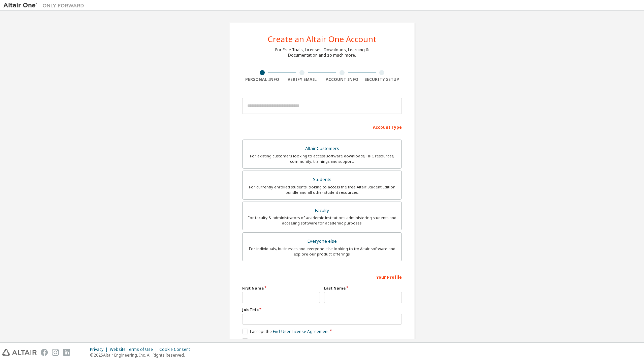  I want to click on div: Faculty, so click(322, 211).